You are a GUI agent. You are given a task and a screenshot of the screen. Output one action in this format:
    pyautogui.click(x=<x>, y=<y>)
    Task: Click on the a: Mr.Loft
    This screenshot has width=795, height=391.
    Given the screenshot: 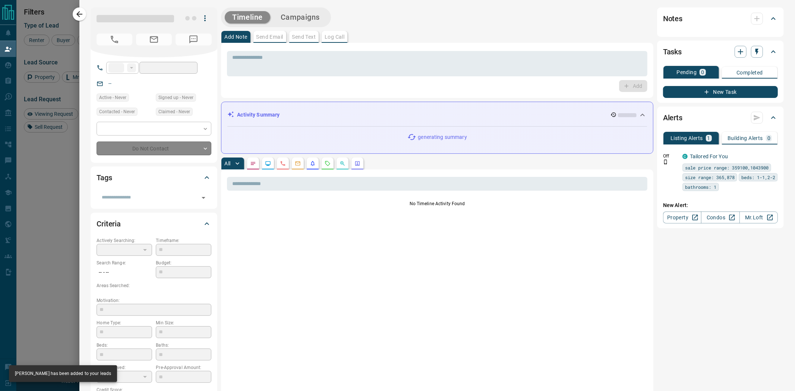 What is the action you would take?
    pyautogui.click(x=759, y=218)
    